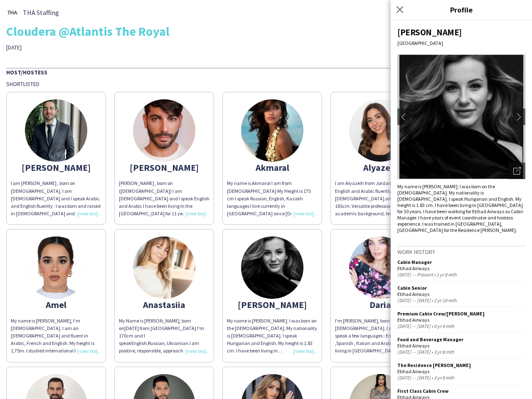 The image size is (532, 399). Describe the element at coordinates (461, 288) in the screenshot. I see `div: Cabin Senior` at that location.